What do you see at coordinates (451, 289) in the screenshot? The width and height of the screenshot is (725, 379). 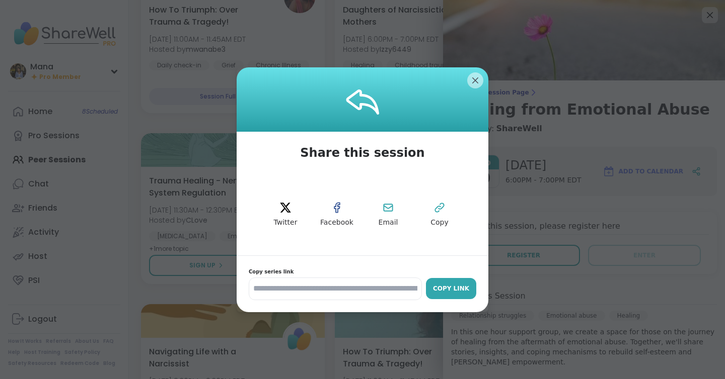 I see `button: Copy Link` at bounding box center [451, 289].